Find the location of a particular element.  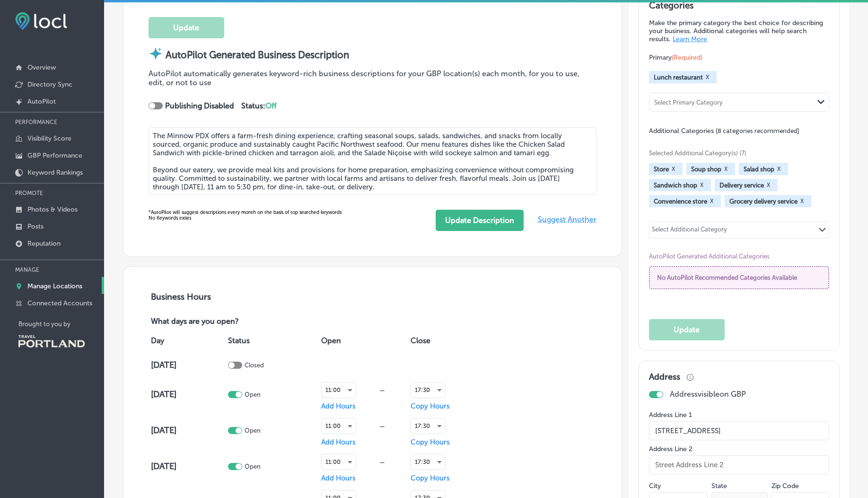

th: Day is located at coordinates (187, 340).